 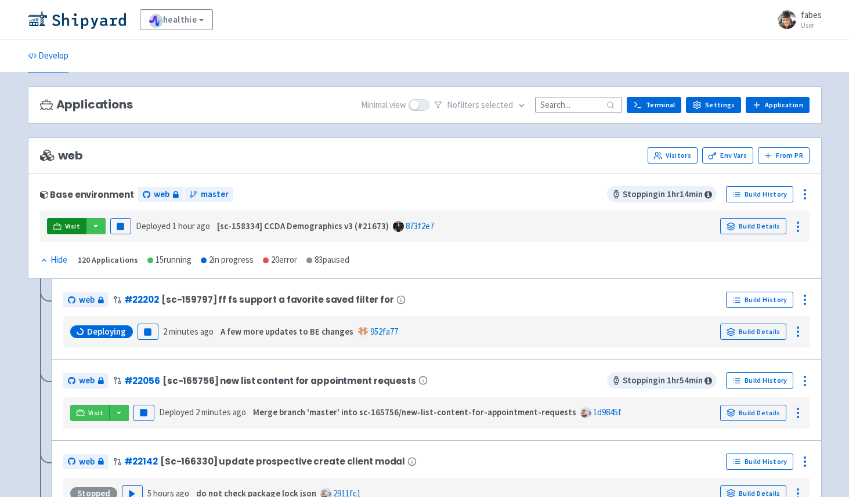 What do you see at coordinates (48, 56) in the screenshot?
I see `a: Develop` at bounding box center [48, 56].